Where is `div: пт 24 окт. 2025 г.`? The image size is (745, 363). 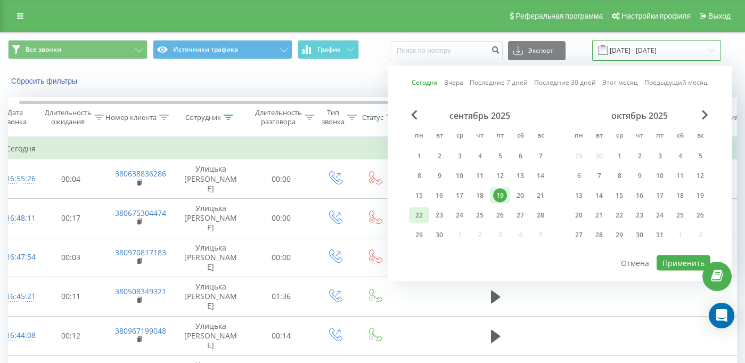 div: пт 24 окт. 2025 г. is located at coordinates (660, 215).